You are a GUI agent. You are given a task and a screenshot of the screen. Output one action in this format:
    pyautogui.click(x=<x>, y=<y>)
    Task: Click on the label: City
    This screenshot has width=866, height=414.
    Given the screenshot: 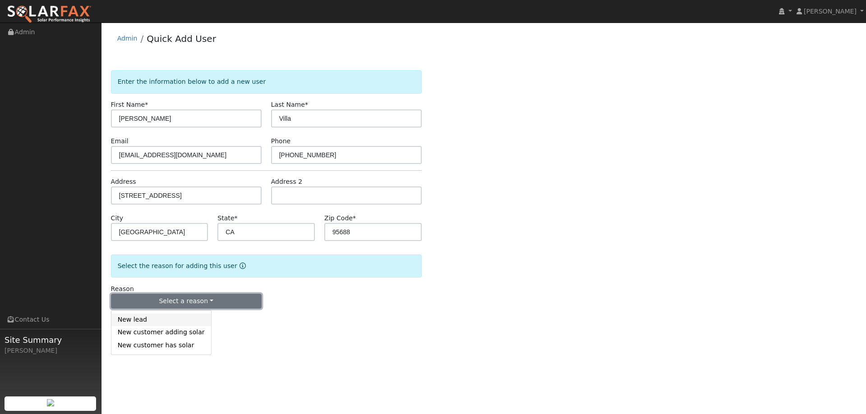 What is the action you would take?
    pyautogui.click(x=117, y=218)
    